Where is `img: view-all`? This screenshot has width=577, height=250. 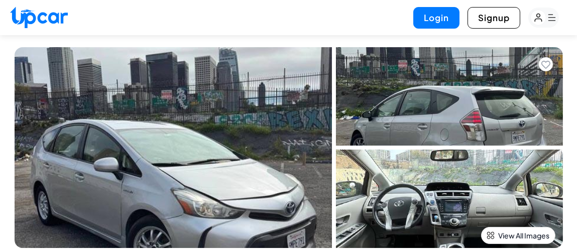 img: view-all is located at coordinates (490, 235).